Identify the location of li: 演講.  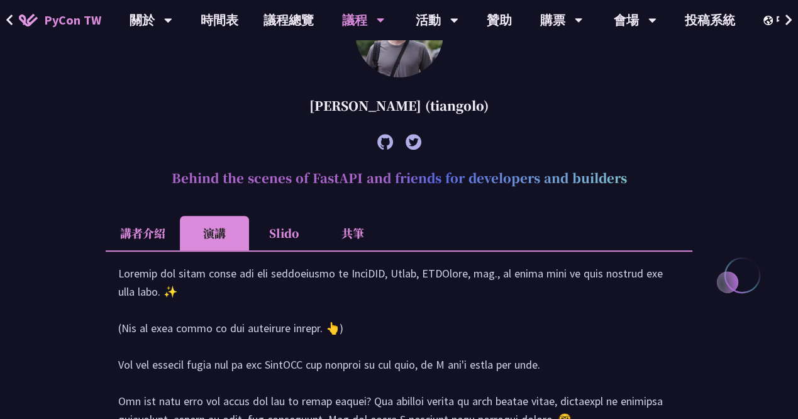
(214, 233).